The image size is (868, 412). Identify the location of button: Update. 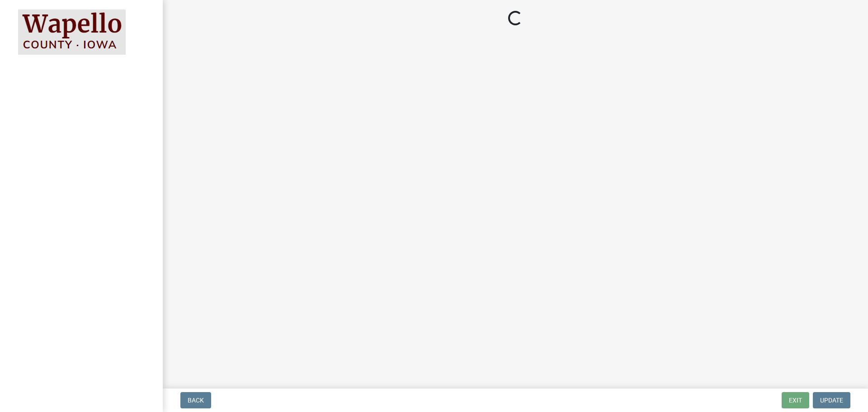
(831, 401).